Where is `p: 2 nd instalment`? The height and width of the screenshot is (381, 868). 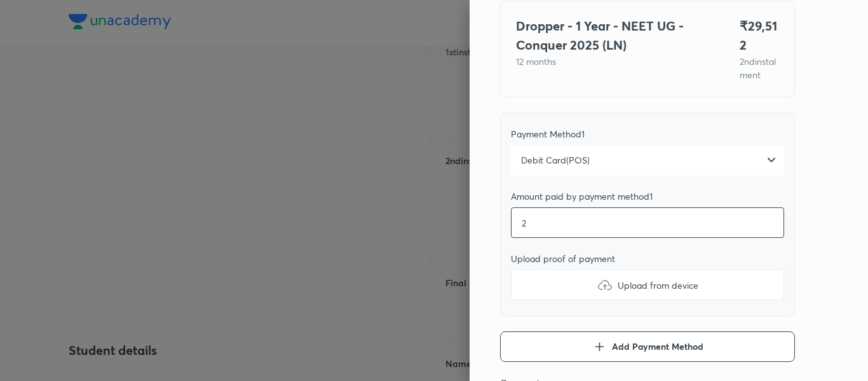 p: 2 nd instalment is located at coordinates (760, 68).